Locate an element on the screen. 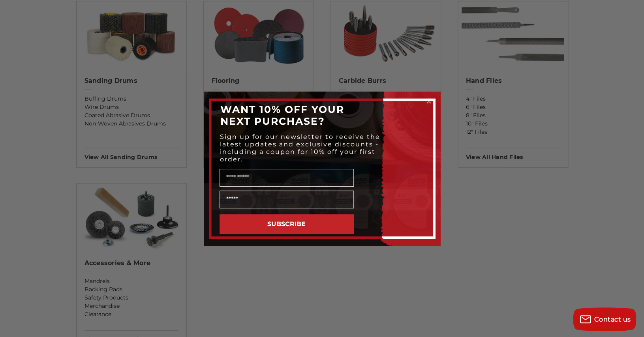  span: Sign up for our newsletter to receive the latest updates and exclusive discounts - including a co... is located at coordinates (300, 148).